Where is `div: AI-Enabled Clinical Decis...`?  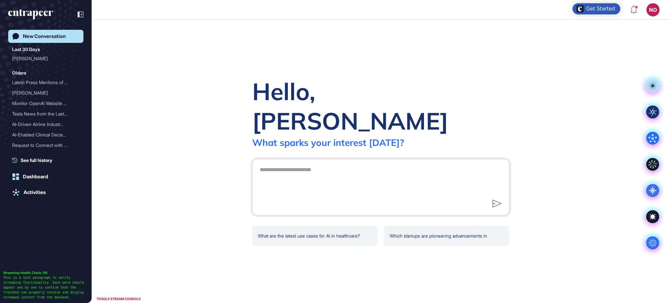
div: AI-Enabled Clinical Decis... is located at coordinates (43, 135).